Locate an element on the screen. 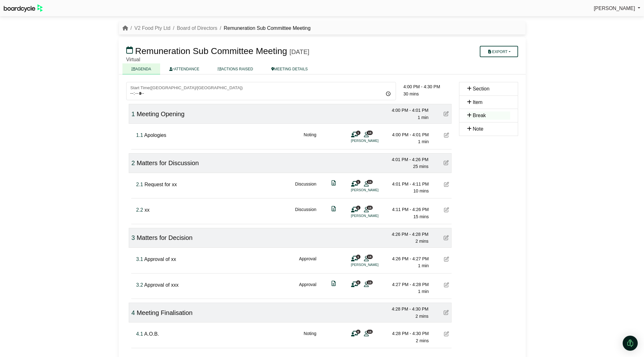 Image resolution: width=644 pixels, height=357 pixels. button: Export is located at coordinates (499, 52).